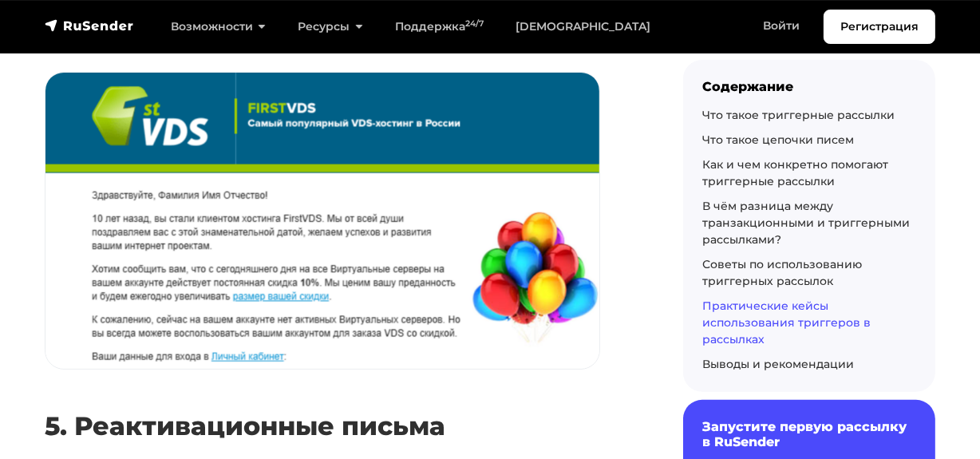  What do you see at coordinates (809, 434) in the screenshot?
I see `h6: Запустите первую рассылку в RuSender` at bounding box center [809, 434].